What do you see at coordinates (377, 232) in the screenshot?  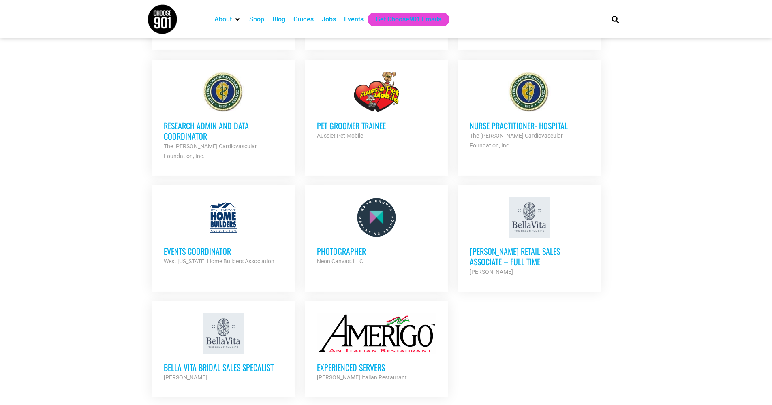 I see `a: Photographer Neon Canvas, LLC` at bounding box center [377, 232].